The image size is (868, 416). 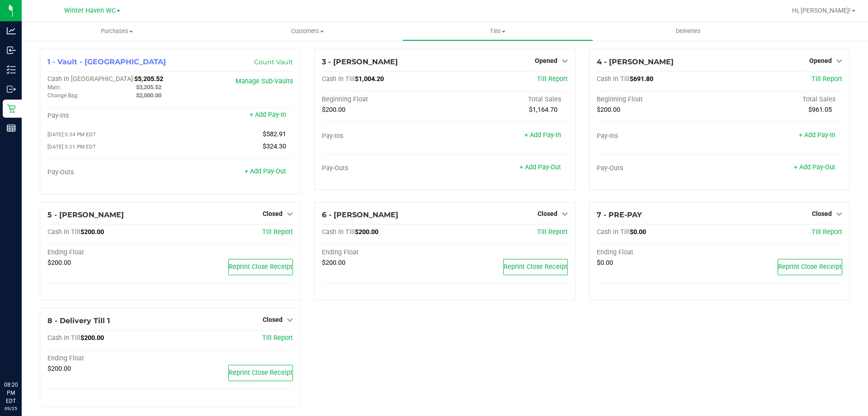 What do you see at coordinates (307, 31) in the screenshot?
I see `a: Customers` at bounding box center [307, 31].